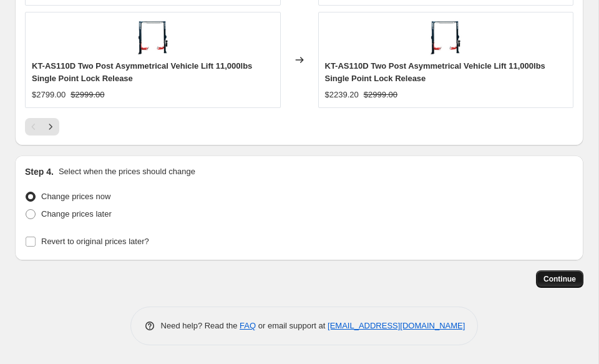  What do you see at coordinates (40, 172) in the screenshot?
I see `h2: Step 4.` at bounding box center [40, 172].